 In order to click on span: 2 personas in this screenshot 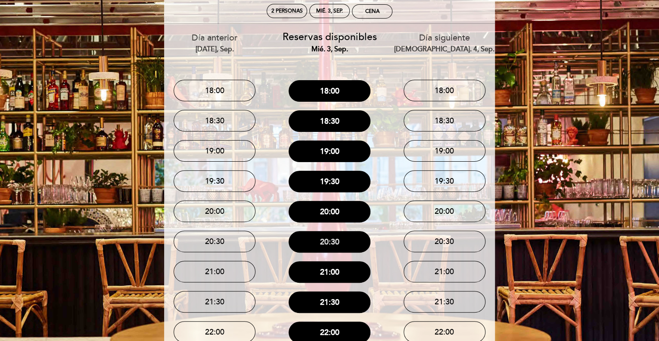, I will do `click(287, 11)`.